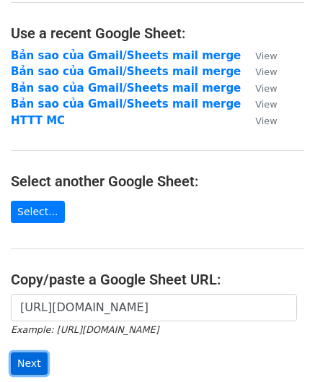 The image size is (315, 382). Describe the element at coordinates (38, 120) in the screenshot. I see `strong: HTTT MC` at that location.